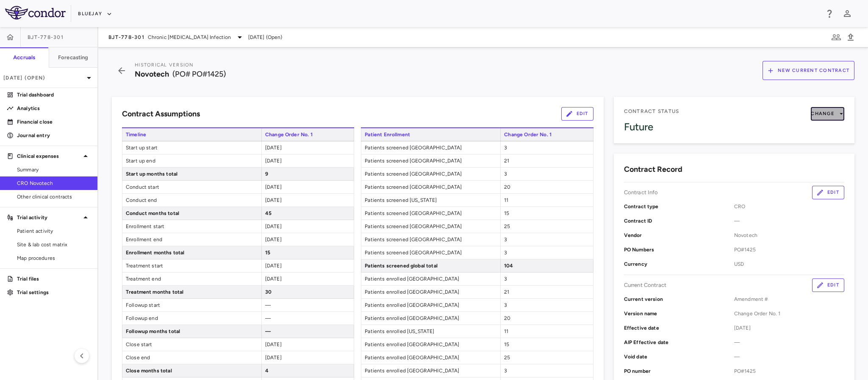 This screenshot has width=868, height=380. What do you see at coordinates (192, 174) in the screenshot?
I see `span: Start up months total` at bounding box center [192, 174].